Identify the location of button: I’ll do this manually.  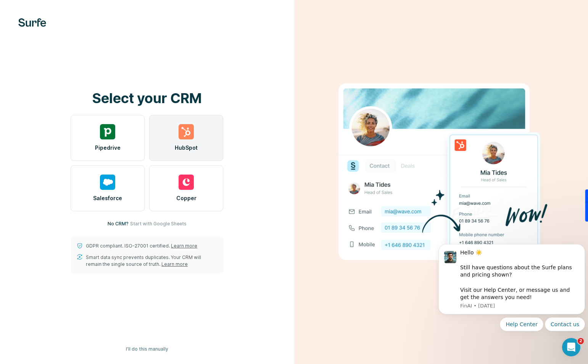
(147, 349).